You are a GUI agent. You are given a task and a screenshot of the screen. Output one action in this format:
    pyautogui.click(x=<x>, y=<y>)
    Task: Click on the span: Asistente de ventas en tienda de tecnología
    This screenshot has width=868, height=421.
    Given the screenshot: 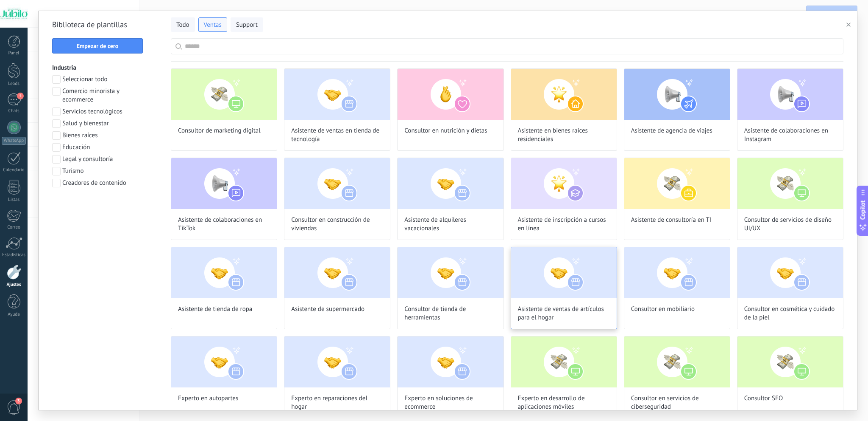 What is the action you would take?
    pyautogui.click(x=337, y=135)
    